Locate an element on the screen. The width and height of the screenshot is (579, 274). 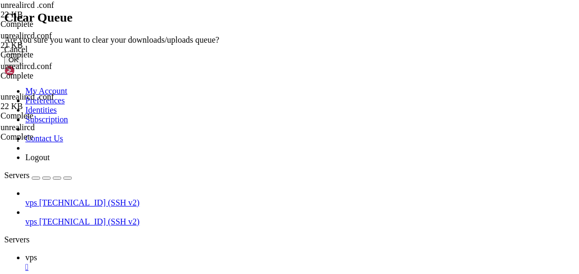
div: 21 KB is located at coordinates (53, 45).